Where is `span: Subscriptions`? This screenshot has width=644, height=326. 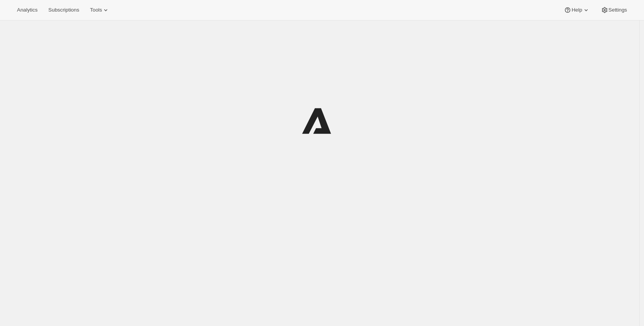
span: Subscriptions is located at coordinates (64, 10).